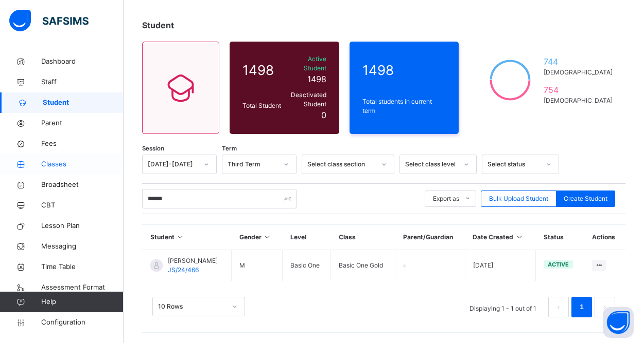  Describe the element at coordinates (558, 307) in the screenshot. I see `li: 上一页` at that location.